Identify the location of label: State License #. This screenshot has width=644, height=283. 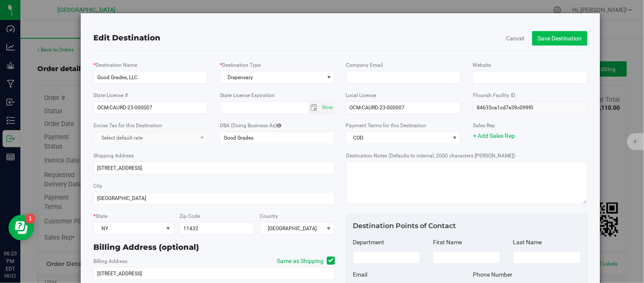
(110, 95).